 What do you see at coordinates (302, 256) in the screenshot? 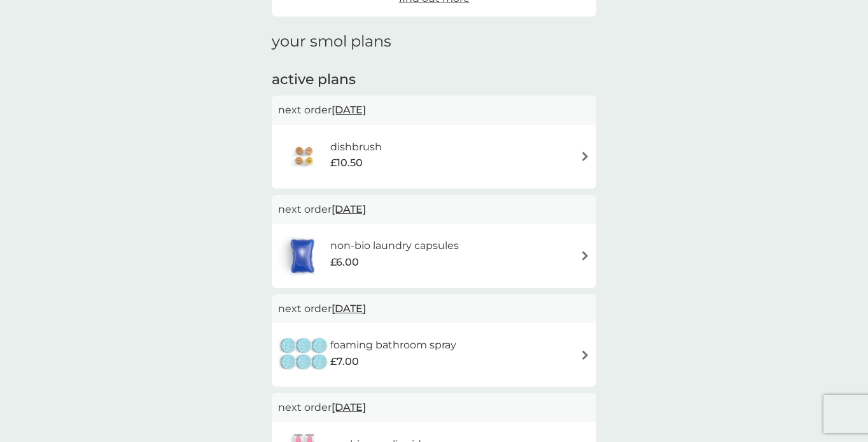
I see `img: non-bio laundry capsules` at bounding box center [302, 256].